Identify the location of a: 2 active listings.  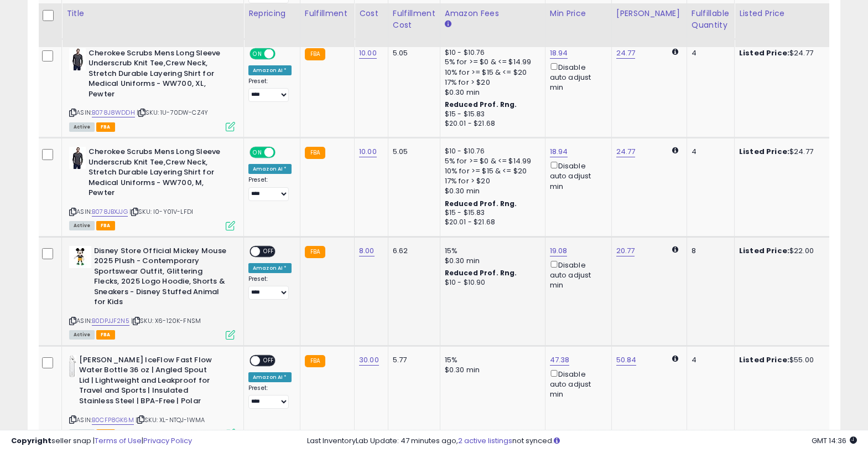
(485, 440).